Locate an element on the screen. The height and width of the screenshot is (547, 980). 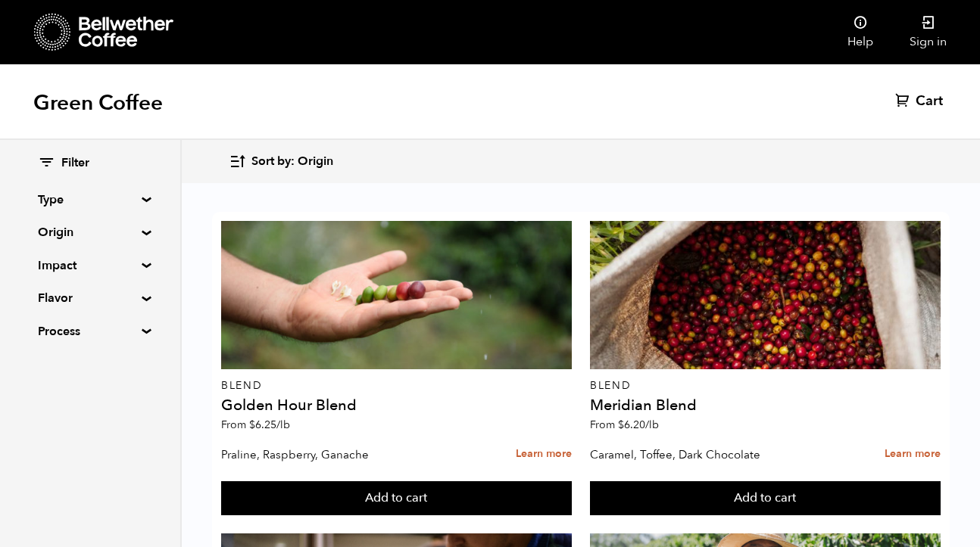
summary: Flavor is located at coordinates (90, 298).